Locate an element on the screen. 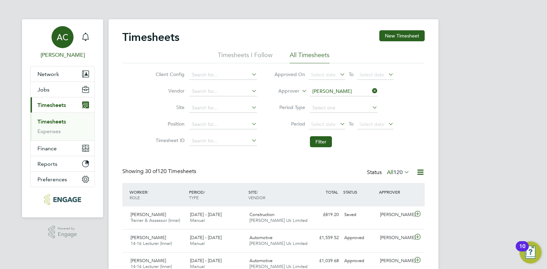  a: Powered byEngage is located at coordinates (63, 232).